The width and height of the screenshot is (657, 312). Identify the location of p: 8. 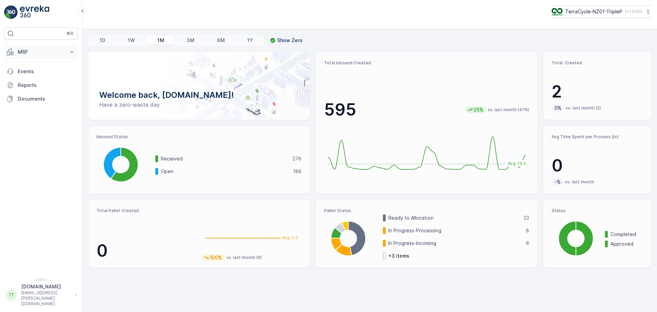
(527, 231).